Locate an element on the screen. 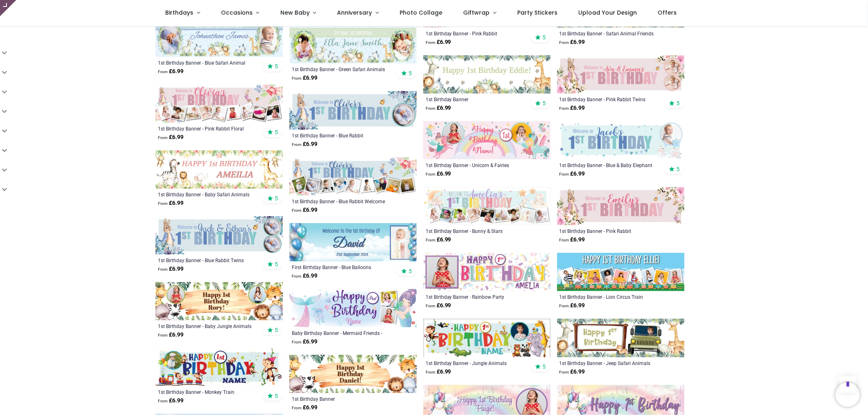 This screenshot has width=868, height=415. a: 1st Birthday Banner - Lion Circus Train is located at coordinates (608, 297).